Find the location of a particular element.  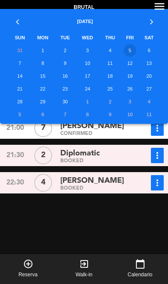

th: WED is located at coordinates (87, 38).